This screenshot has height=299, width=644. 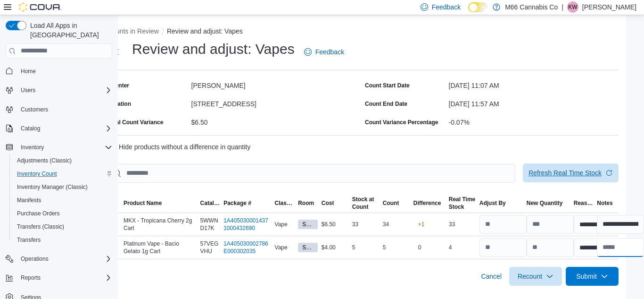 I want to click on button: Submit, so click(x=592, y=276).